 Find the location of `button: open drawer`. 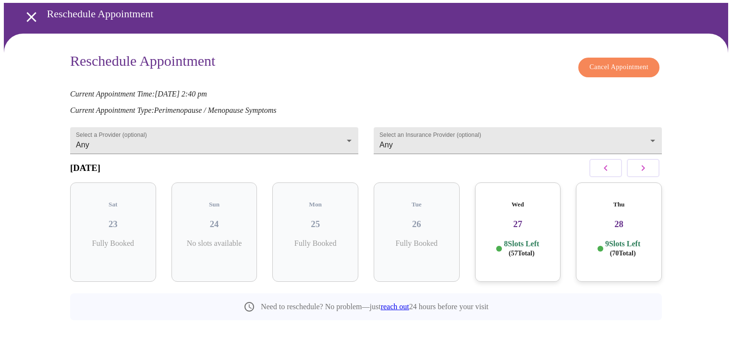

button: open drawer is located at coordinates (31, 17).